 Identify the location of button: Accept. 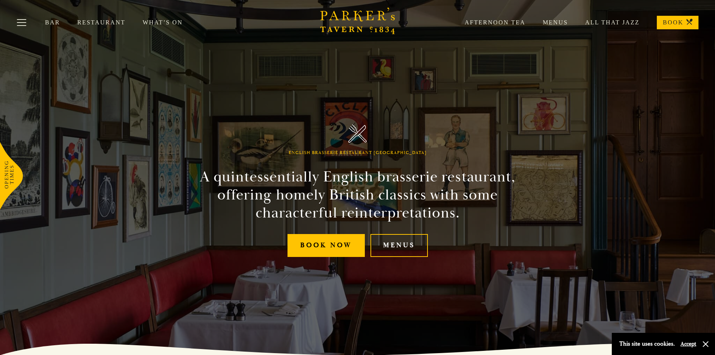
(689, 344).